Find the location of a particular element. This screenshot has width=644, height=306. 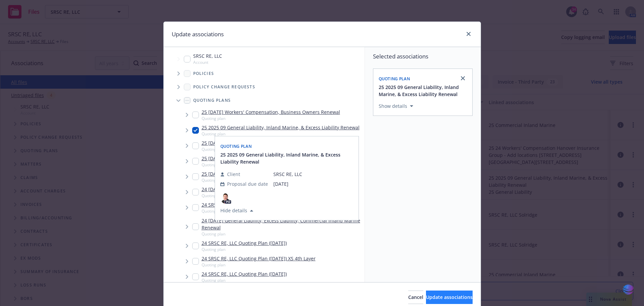

button: Update associations is located at coordinates (449, 297).